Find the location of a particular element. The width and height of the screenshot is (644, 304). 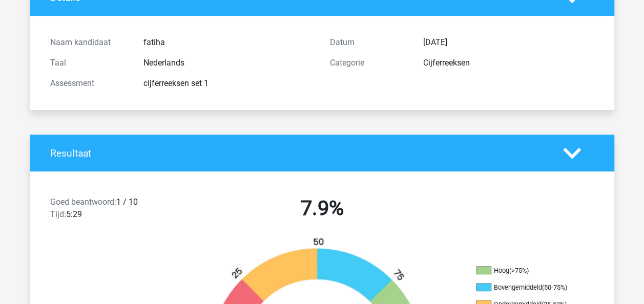

div: Datum is located at coordinates (369, 42).